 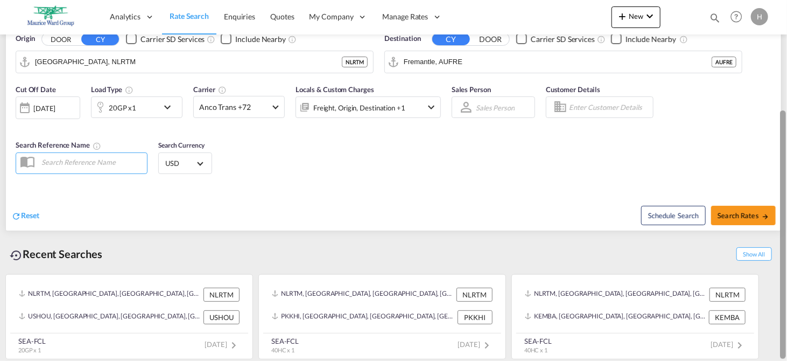 What do you see at coordinates (172, 39) in the screenshot?
I see `div: Carrier SD Services` at bounding box center [172, 39].